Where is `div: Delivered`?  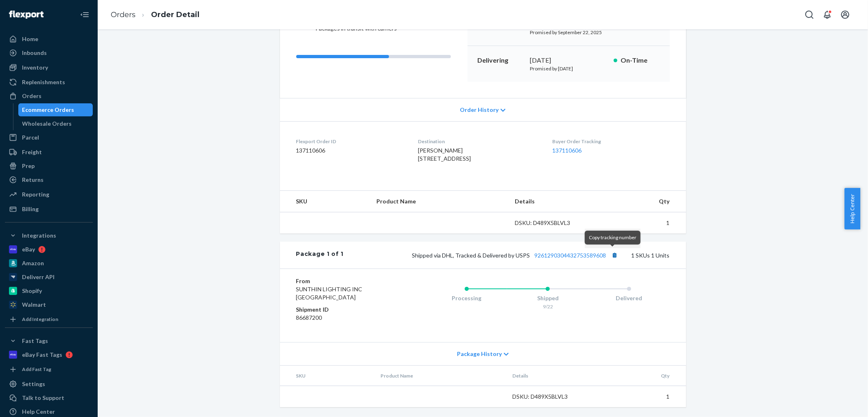 div: Delivered is located at coordinates (629, 298).